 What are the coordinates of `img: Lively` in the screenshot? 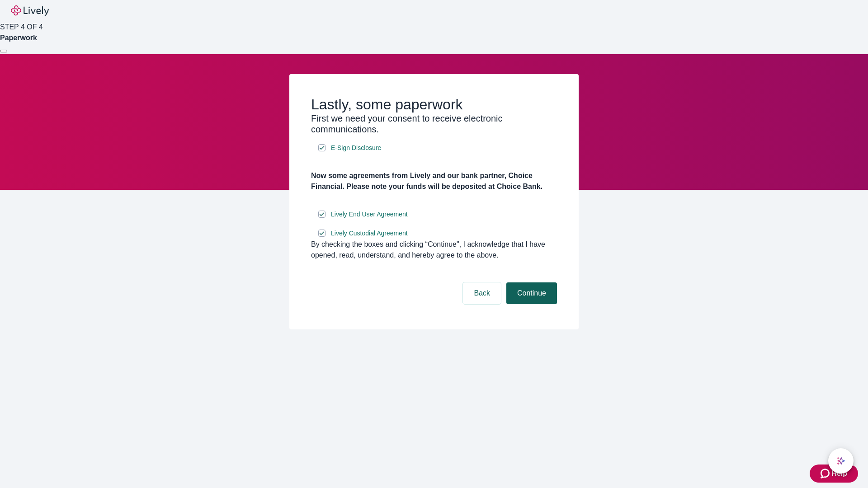 It's located at (30, 11).